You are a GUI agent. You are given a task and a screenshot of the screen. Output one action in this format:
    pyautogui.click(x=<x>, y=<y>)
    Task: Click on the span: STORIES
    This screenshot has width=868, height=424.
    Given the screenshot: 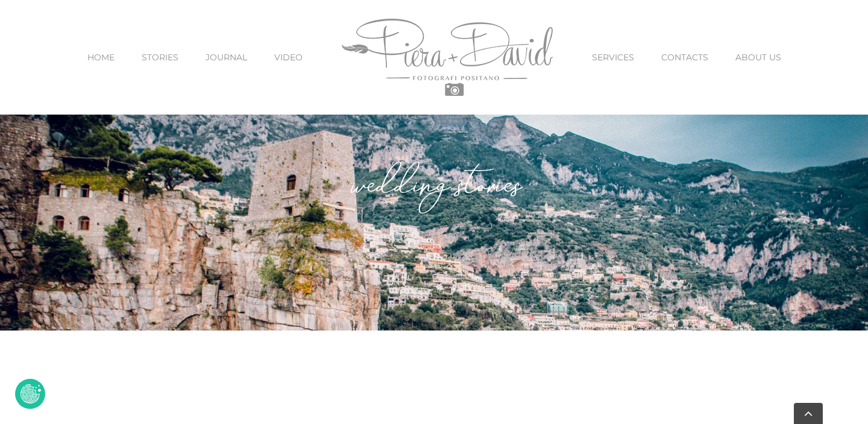 What is the action you would take?
    pyautogui.click(x=160, y=57)
    